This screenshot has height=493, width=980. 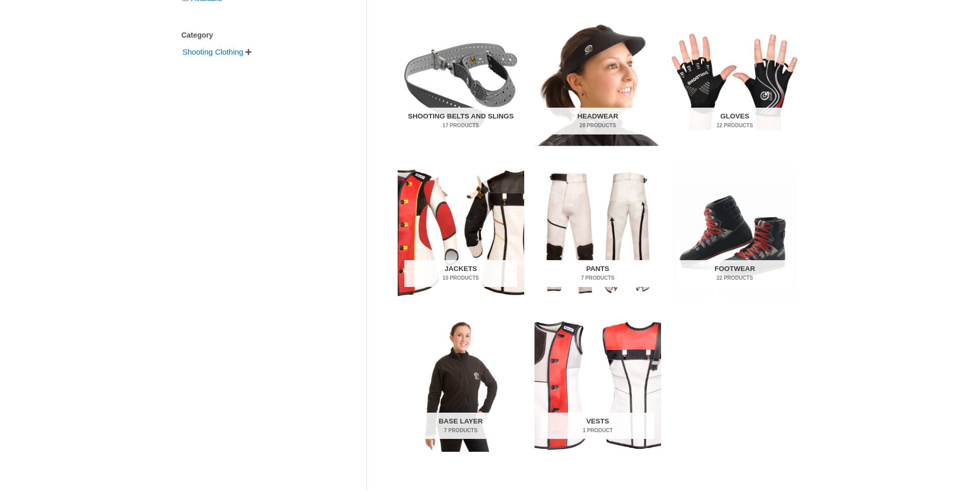 What do you see at coordinates (461, 80) in the screenshot?
I see `a: Visit product category Shooting Belts and Slings` at bounding box center [461, 80].